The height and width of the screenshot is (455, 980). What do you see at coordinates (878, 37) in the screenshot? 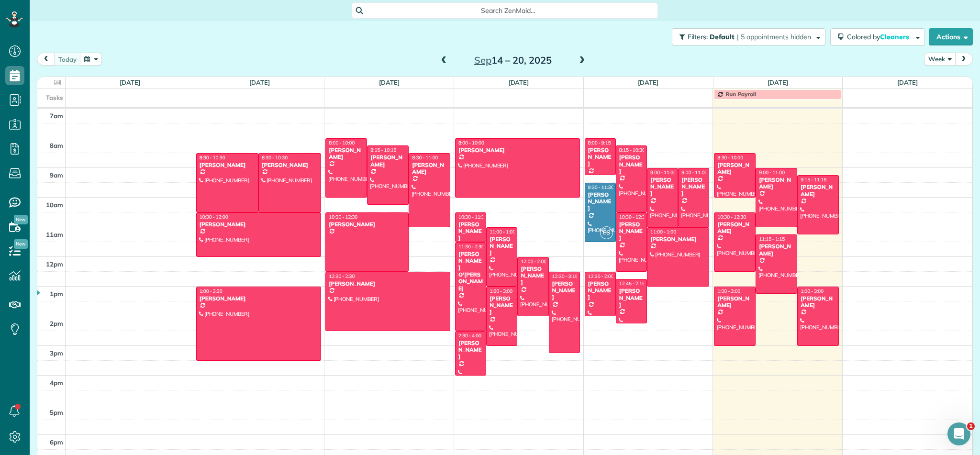
I see `button: Colored byCleaners` at bounding box center [878, 37].